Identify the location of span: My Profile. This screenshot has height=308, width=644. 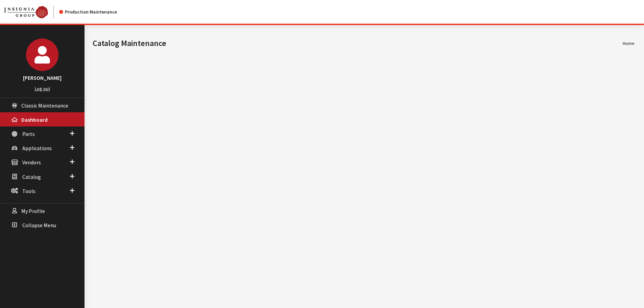
(33, 211).